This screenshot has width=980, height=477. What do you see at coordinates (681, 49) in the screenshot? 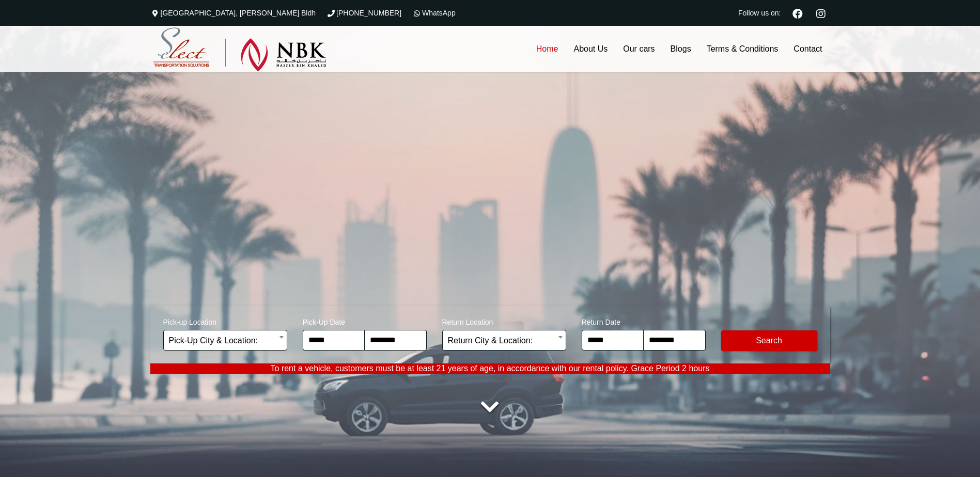
I see `a: Blogs` at bounding box center [681, 49].